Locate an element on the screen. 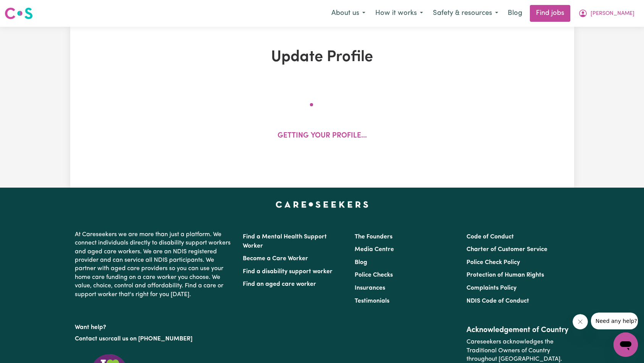 The width and height of the screenshot is (644, 363). a: Police Checks is located at coordinates (374, 275).